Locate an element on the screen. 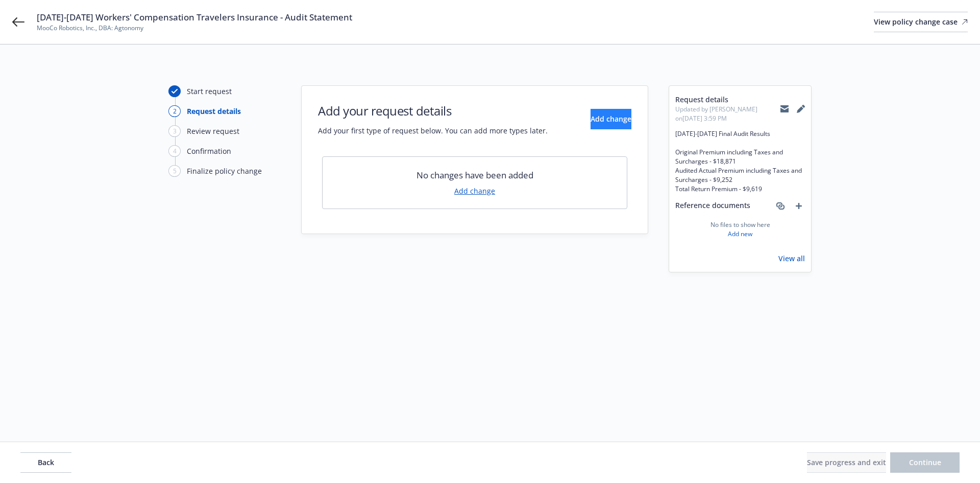  a: View policy change case is located at coordinates (921, 22).